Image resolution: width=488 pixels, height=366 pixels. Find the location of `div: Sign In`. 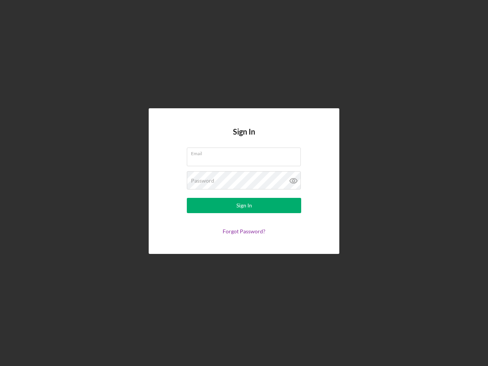

div: Sign In is located at coordinates (244, 206).